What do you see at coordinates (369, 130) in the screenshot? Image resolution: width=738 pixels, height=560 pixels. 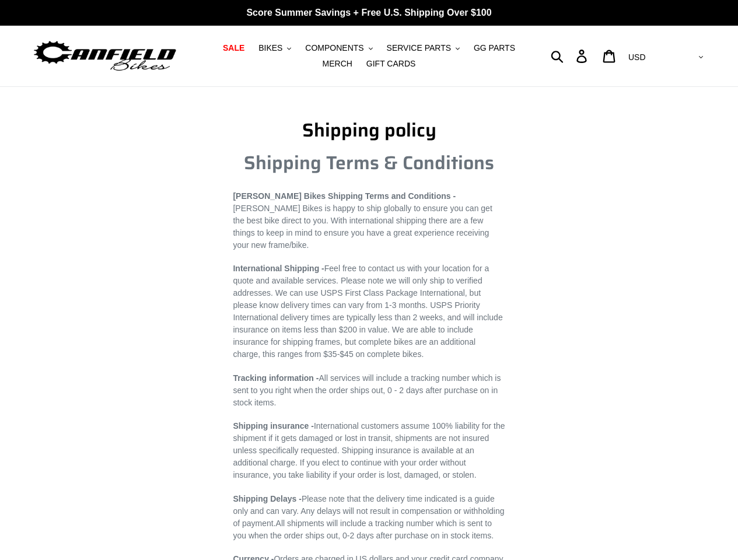 I see `h1: Shipping policy` at bounding box center [369, 130].